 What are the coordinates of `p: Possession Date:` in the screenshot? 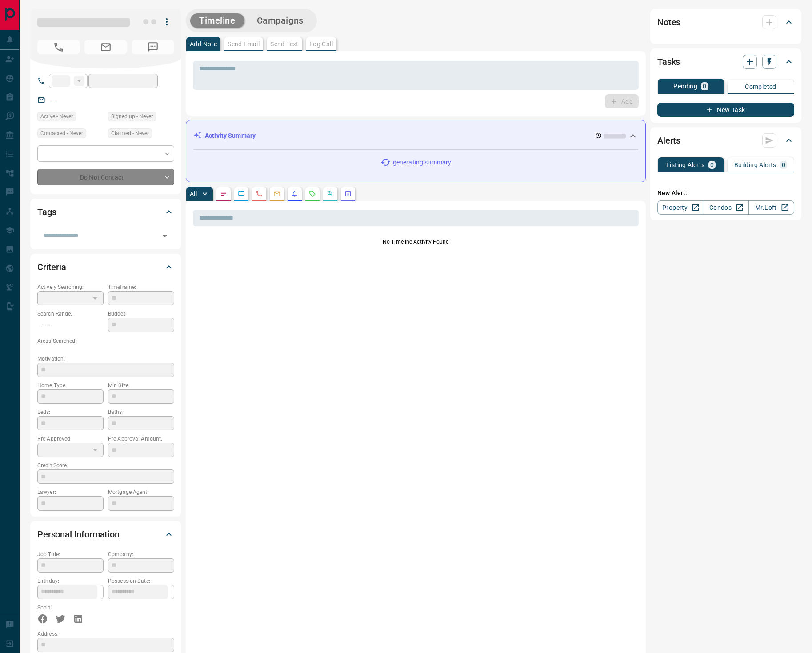 It's located at (141, 581).